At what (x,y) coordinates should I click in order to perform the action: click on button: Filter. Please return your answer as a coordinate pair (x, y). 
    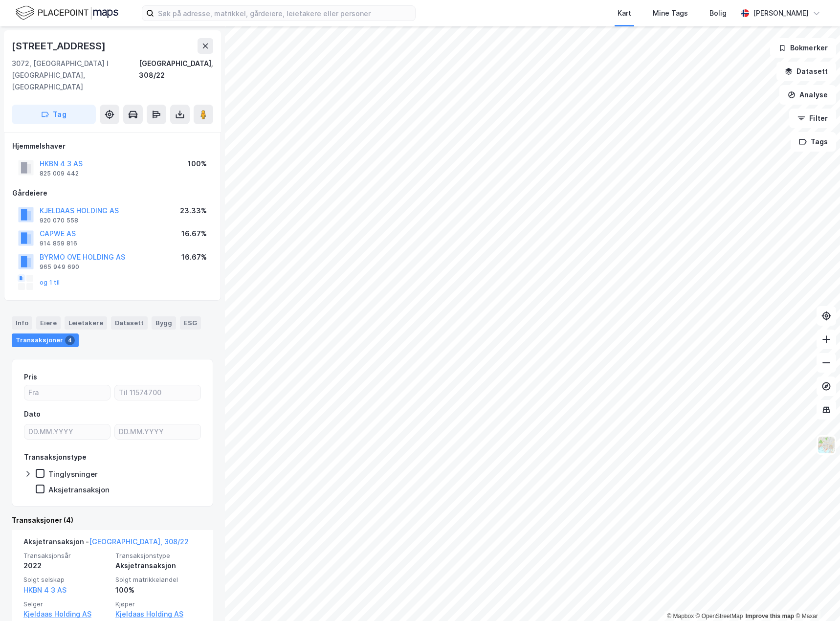
    Looking at the image, I should click on (813, 118).